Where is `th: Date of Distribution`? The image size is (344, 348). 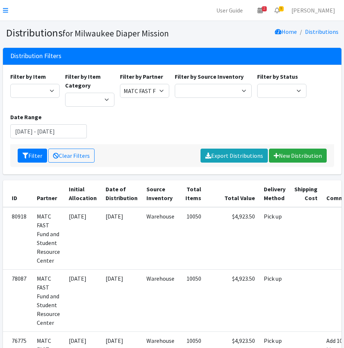
th: Date of Distribution is located at coordinates (121, 193).